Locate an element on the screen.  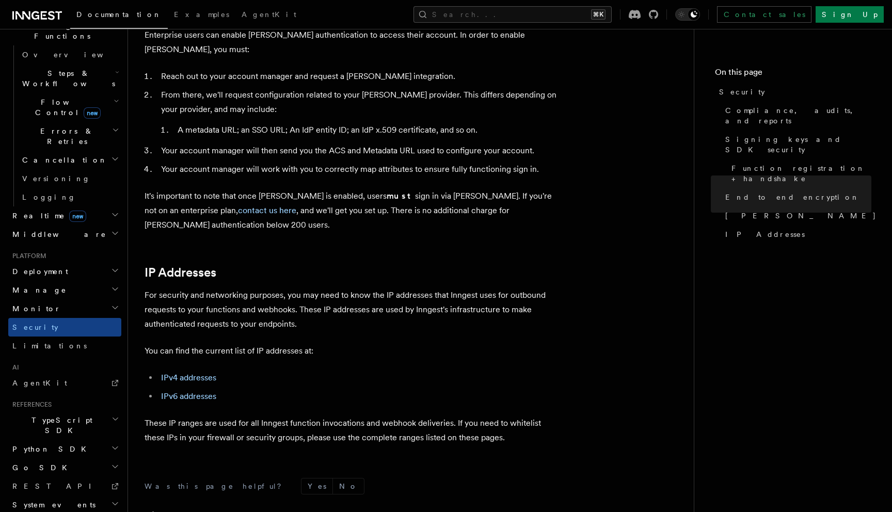
a: Compliance, audits, and reports is located at coordinates (796, 116).